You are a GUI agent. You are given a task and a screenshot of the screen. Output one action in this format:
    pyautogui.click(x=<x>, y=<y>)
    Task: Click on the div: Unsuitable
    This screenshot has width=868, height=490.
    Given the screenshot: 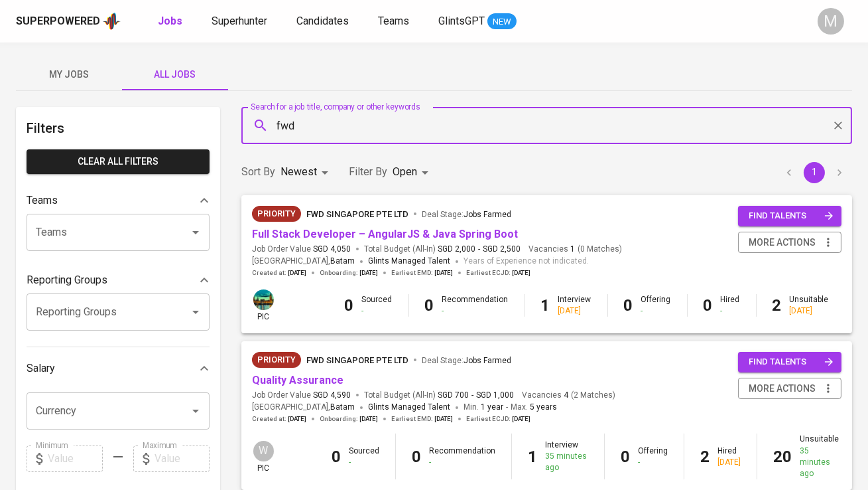 What is the action you would take?
    pyautogui.click(x=809, y=305)
    